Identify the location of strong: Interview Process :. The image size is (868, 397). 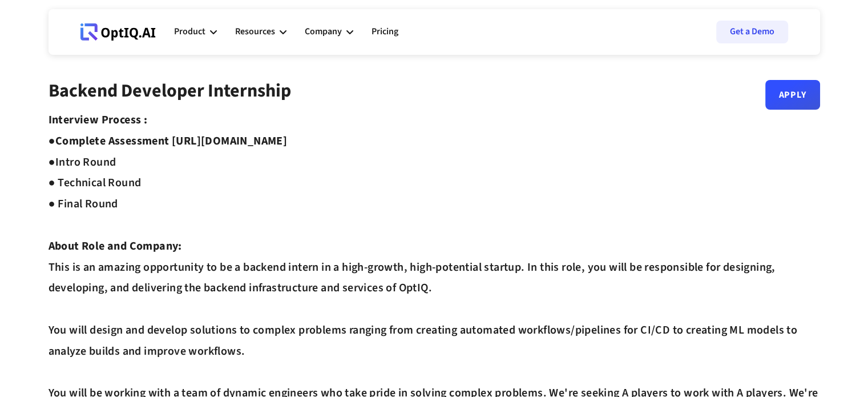
(98, 120).